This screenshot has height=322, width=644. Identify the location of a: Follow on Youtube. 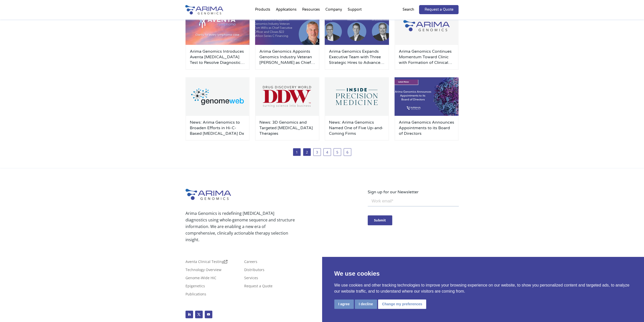
(209, 314).